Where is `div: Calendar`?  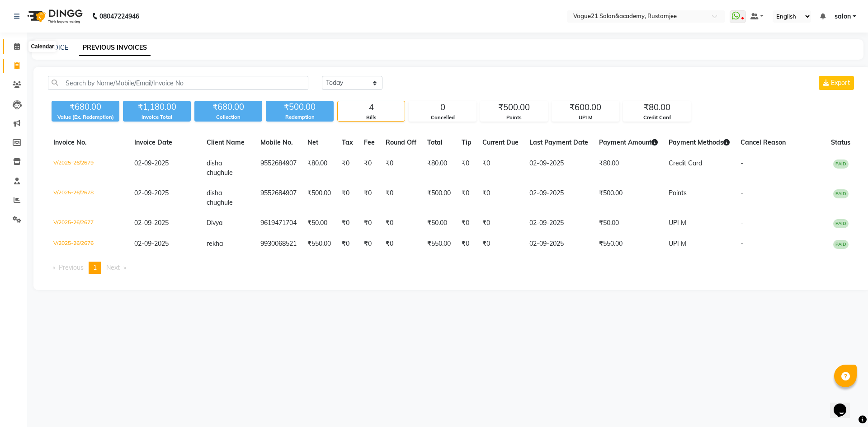
div: Calendar is located at coordinates (42, 47).